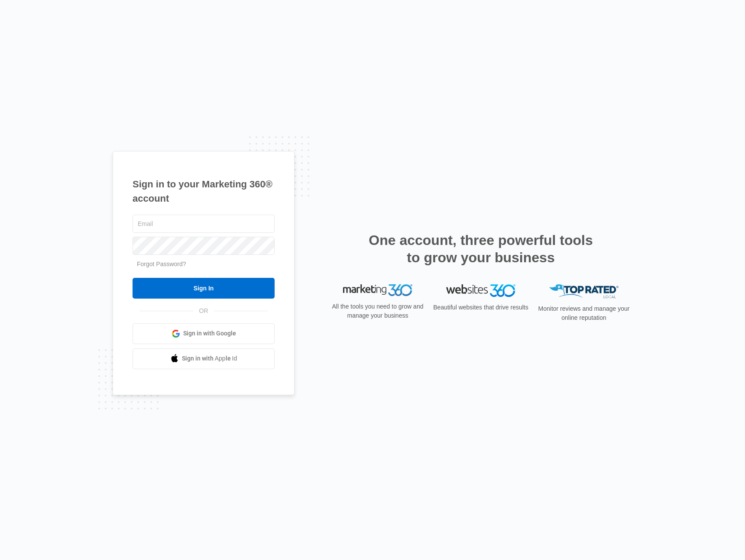 The height and width of the screenshot is (560, 745). Describe the element at coordinates (204, 191) in the screenshot. I see `h1: Sign in to your Marketing 360® account` at that location.